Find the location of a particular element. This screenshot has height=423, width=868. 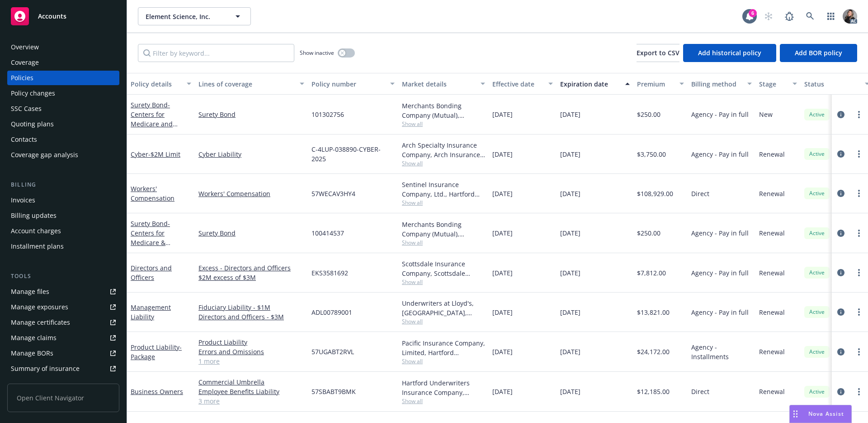

a: Manage claims is located at coordinates (63, 337).